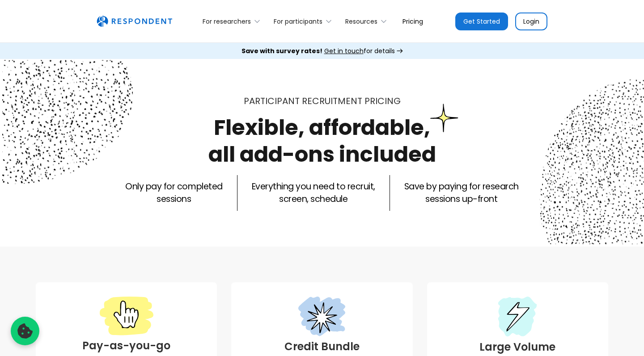 This screenshot has height=356, width=644. What do you see at coordinates (303, 101) in the screenshot?
I see `span: Participant recruitment` at bounding box center [303, 101].